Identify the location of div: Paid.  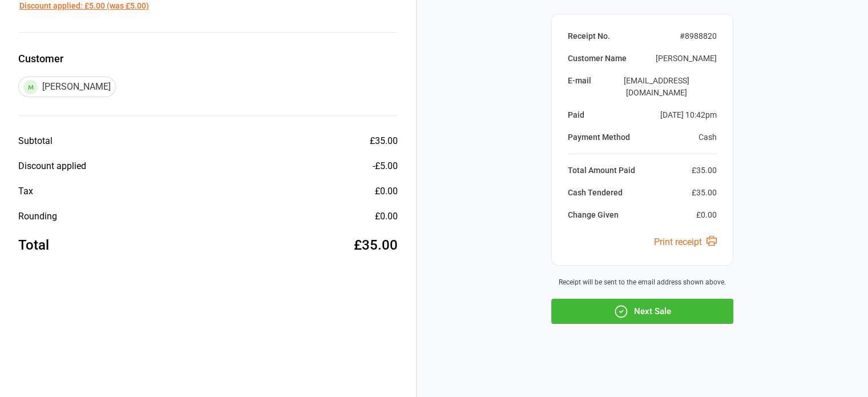
(576, 115).